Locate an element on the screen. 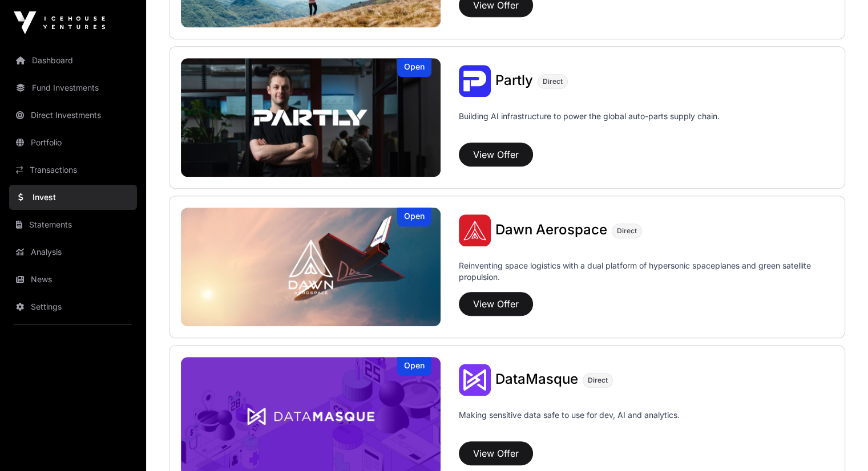 The width and height of the screenshot is (868, 471). span: Partly is located at coordinates (514, 80).